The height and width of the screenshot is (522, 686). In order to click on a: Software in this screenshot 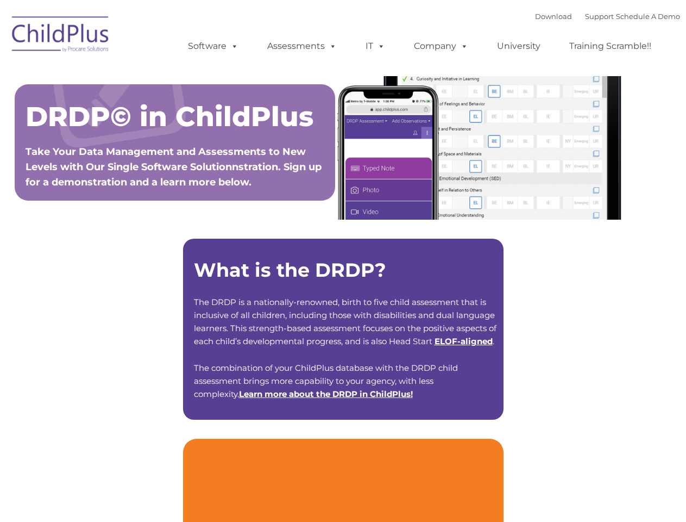, I will do `click(213, 46)`.